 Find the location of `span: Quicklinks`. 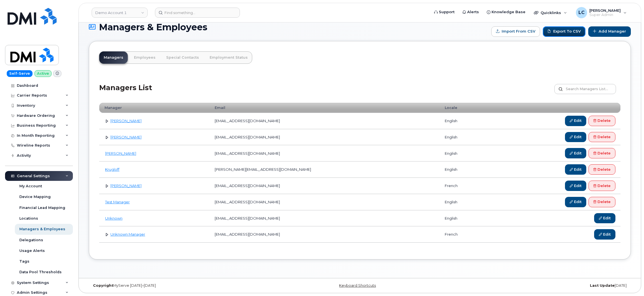

span: Quicklinks is located at coordinates (551, 13).